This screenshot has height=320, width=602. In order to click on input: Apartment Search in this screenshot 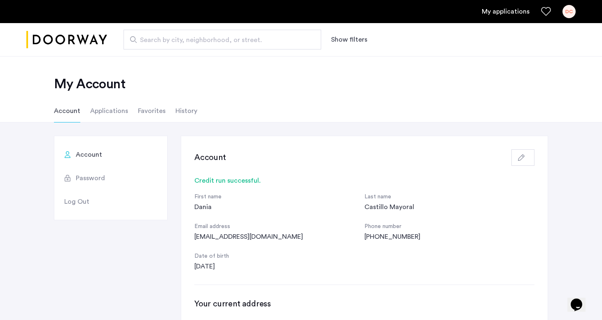, I will do `click(223, 40)`.